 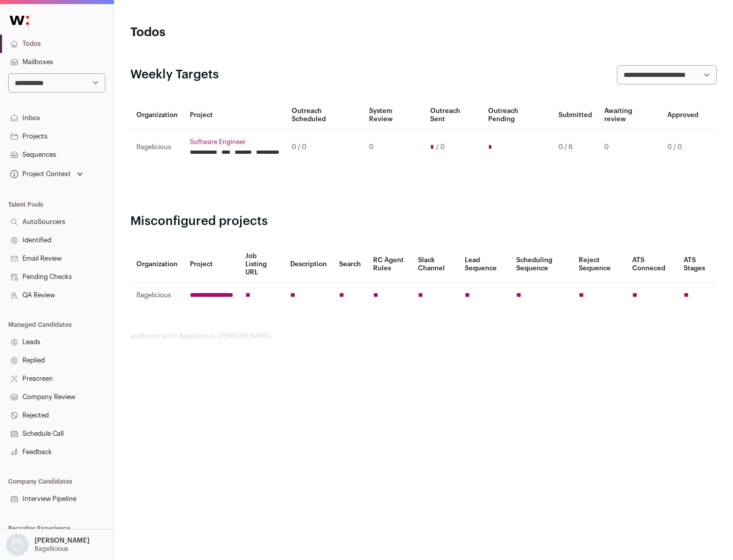 What do you see at coordinates (576, 147) in the screenshot?
I see `td: 0 / 6` at bounding box center [576, 147].